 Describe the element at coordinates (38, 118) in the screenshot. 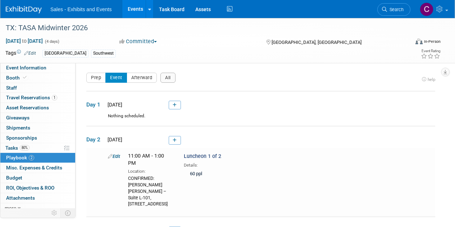

I see `a: Giveaways` at that location.